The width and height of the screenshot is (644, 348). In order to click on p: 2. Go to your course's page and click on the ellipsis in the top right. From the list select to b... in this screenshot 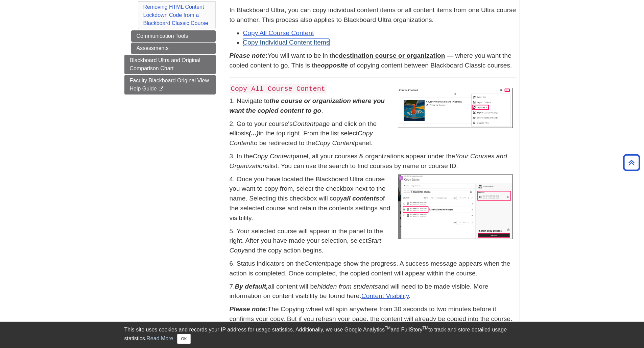, I will do `click(372, 134)`.